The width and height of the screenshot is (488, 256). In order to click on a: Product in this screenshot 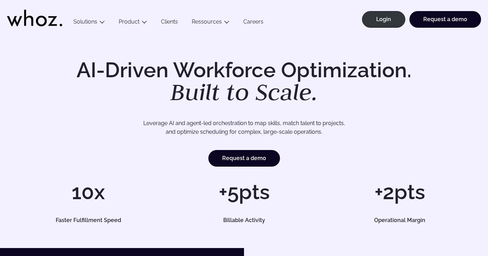, I will do `click(129, 21)`.